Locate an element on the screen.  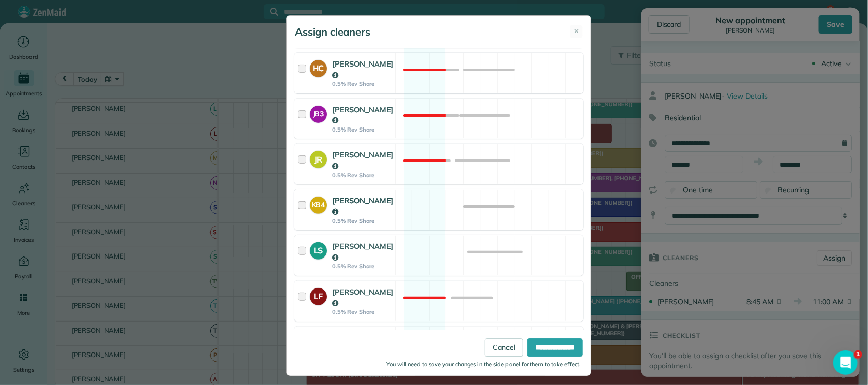
span: 1 is located at coordinates (858, 355).